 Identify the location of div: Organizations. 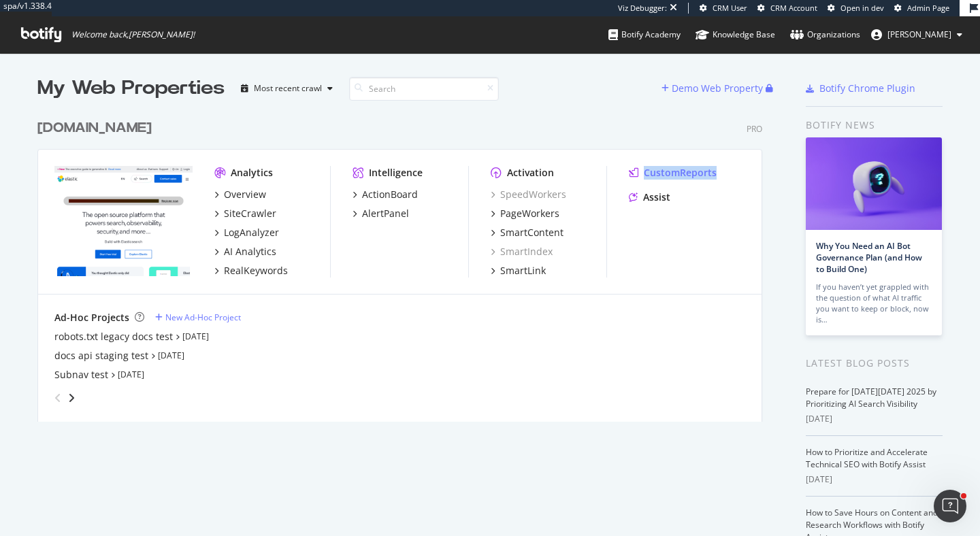
(825, 34).